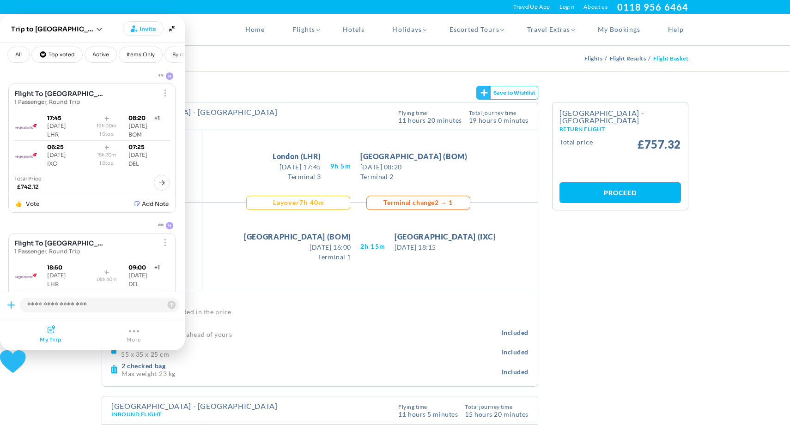 Image resolution: width=790 pixels, height=425 pixels. I want to click on small: Total Price, so click(576, 145).